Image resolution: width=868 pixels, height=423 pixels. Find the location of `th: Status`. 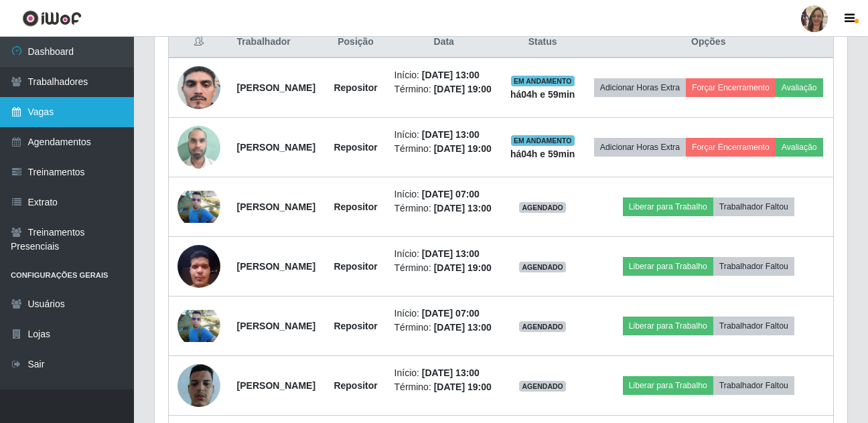

th: Status is located at coordinates (542, 42).